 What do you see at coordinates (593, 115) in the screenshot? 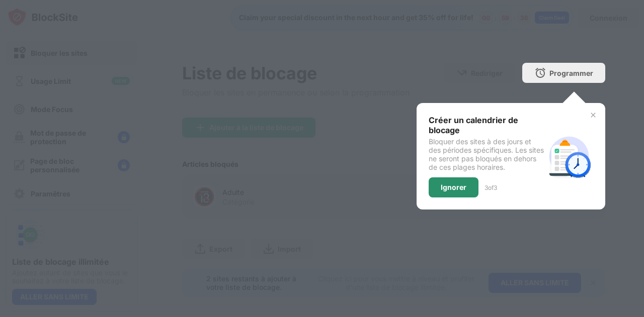
I see `img: x-button.svg` at bounding box center [593, 115].